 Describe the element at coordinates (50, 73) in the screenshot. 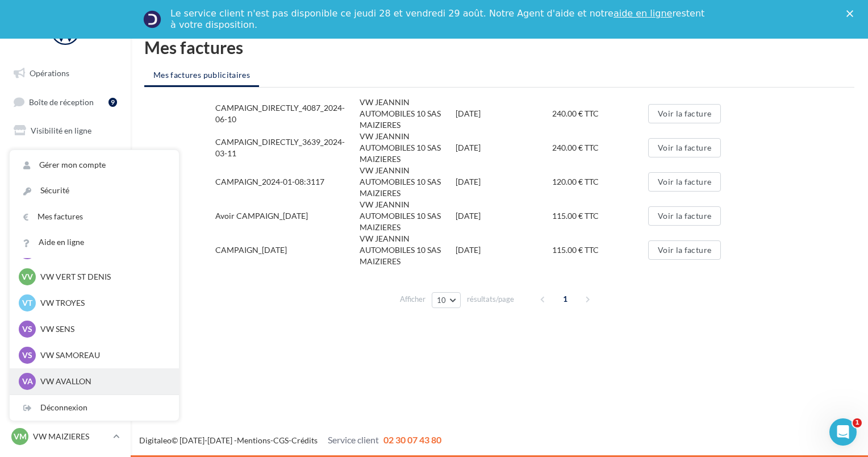

I see `span: Opérations` at that location.